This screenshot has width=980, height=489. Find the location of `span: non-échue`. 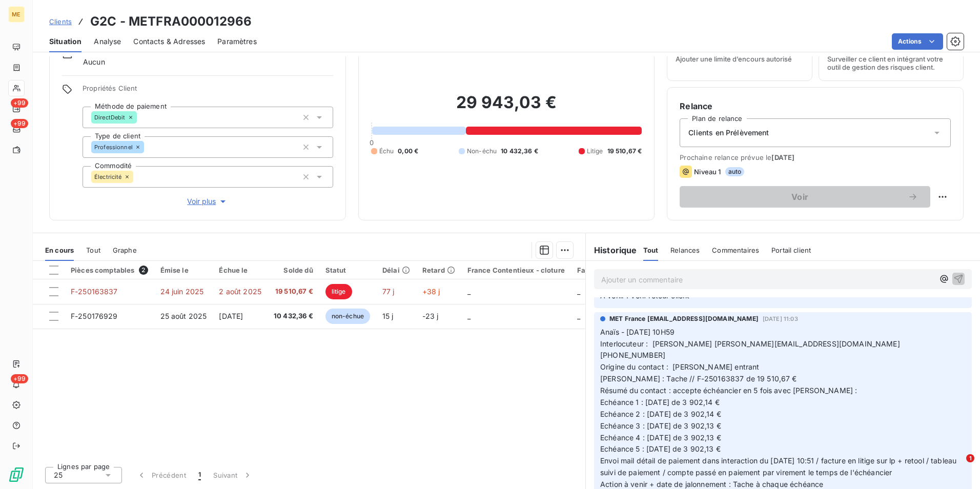

span: non-échue is located at coordinates (348, 316).